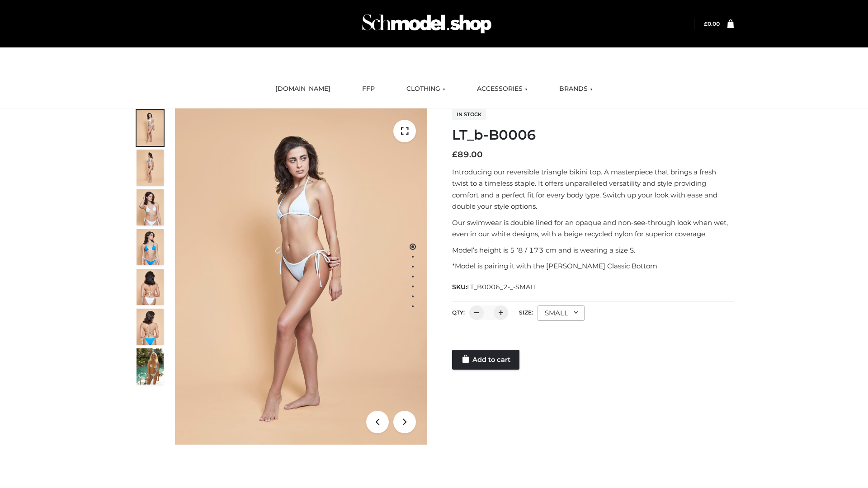 This screenshot has height=488, width=868. I want to click on span: LT_B0006_2-_-SMALL, so click(502, 287).